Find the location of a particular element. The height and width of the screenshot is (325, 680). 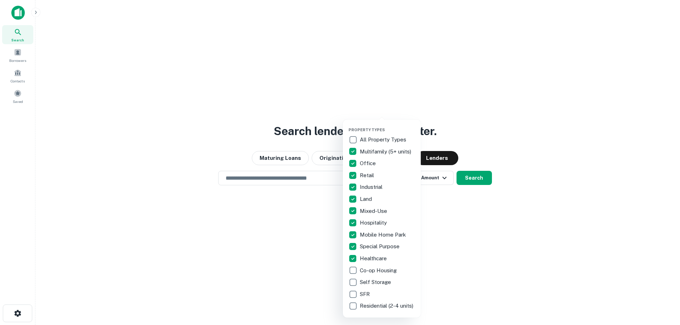

p: Industrial is located at coordinates (372, 187).